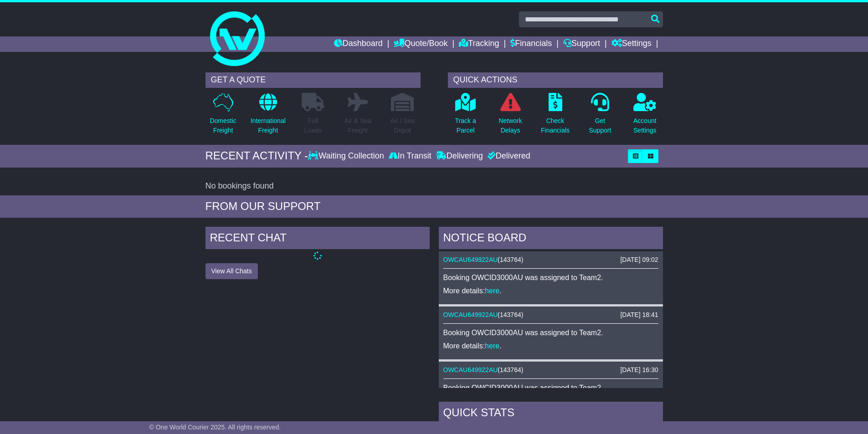  What do you see at coordinates (434, 187) in the screenshot?
I see `div: No bookings found` at bounding box center [434, 187].